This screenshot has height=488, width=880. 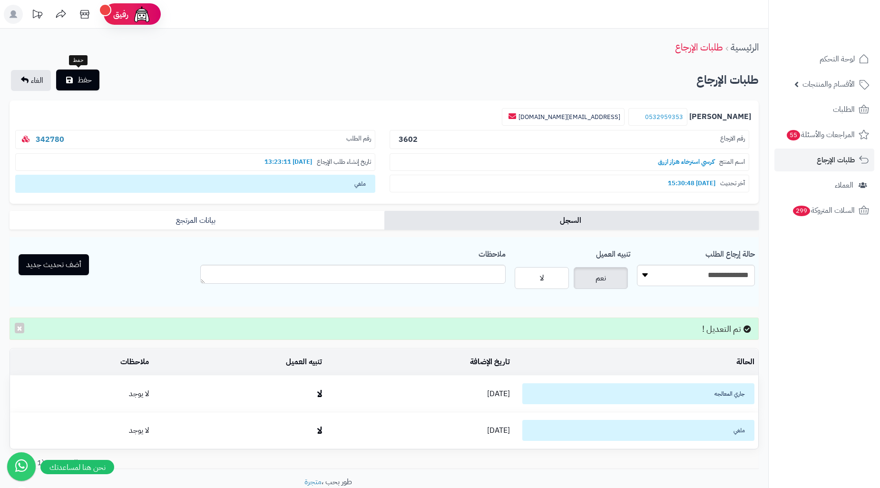 I want to click on label: تنبيه العميل, so click(x=613, y=252).